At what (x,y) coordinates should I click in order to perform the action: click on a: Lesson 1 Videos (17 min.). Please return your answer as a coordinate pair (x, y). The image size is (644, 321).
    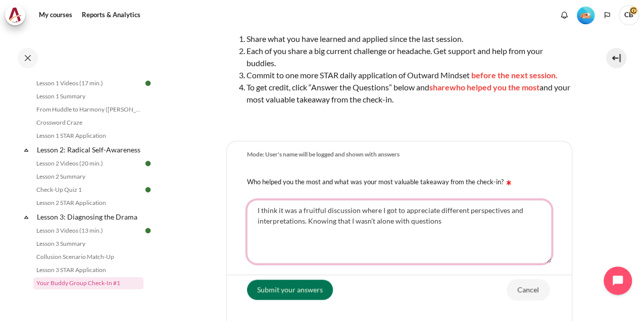
    Looking at the image, I should click on (89, 83).